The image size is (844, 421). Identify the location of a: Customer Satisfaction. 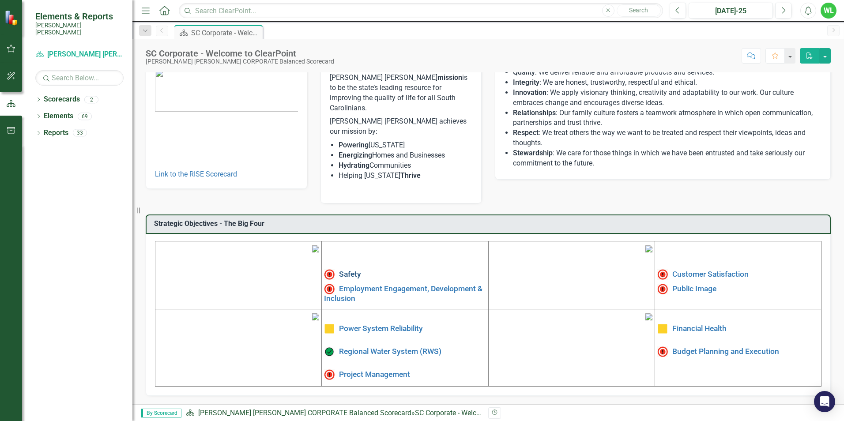
(710, 274).